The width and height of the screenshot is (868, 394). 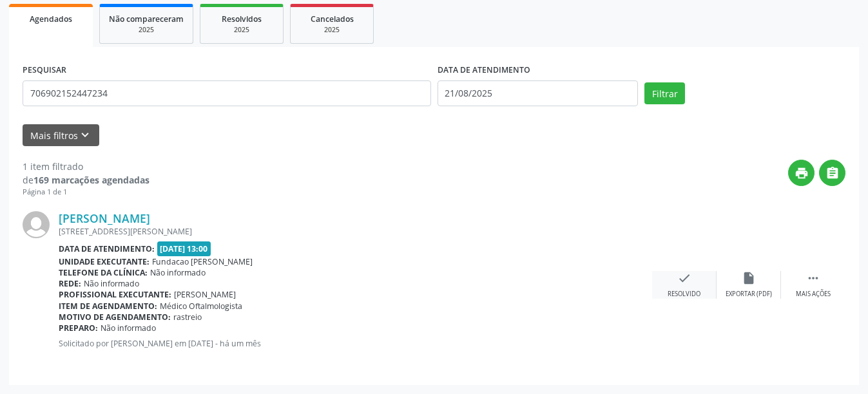 What do you see at coordinates (51, 18) in the screenshot?
I see `span: Agendados` at bounding box center [51, 18].